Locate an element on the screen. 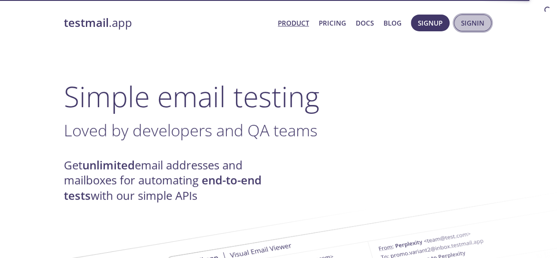 Image resolution: width=557 pixels, height=258 pixels. span: Loved by developers and QA teams is located at coordinates (191, 130).